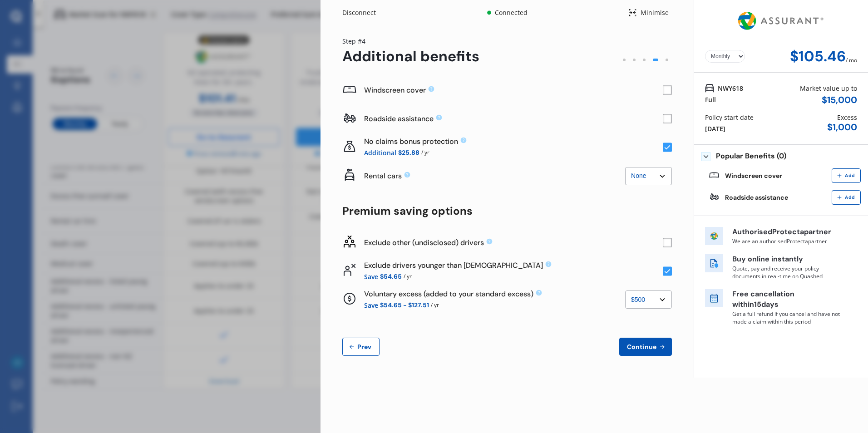 The height and width of the screenshot is (433, 868). Describe the element at coordinates (655, 13) in the screenshot. I see `div: Minimise` at that location.